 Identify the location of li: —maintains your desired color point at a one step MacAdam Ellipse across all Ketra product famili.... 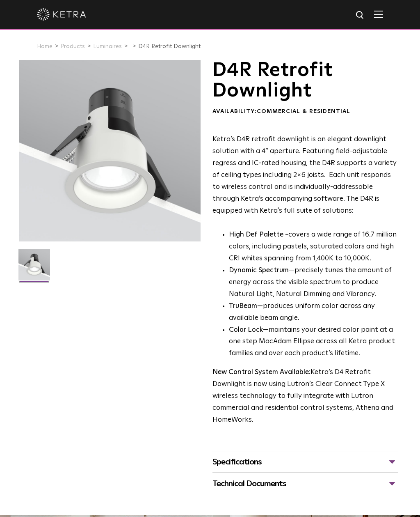
(313, 342).